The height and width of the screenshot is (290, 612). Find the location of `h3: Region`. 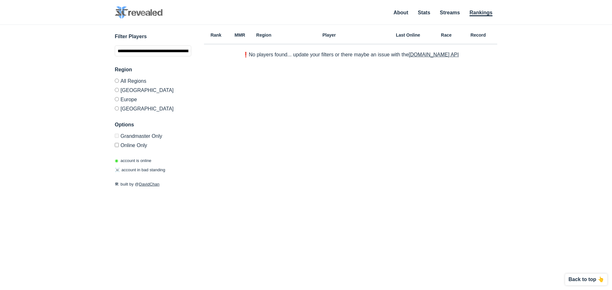

h3: Region is located at coordinates (153, 70).